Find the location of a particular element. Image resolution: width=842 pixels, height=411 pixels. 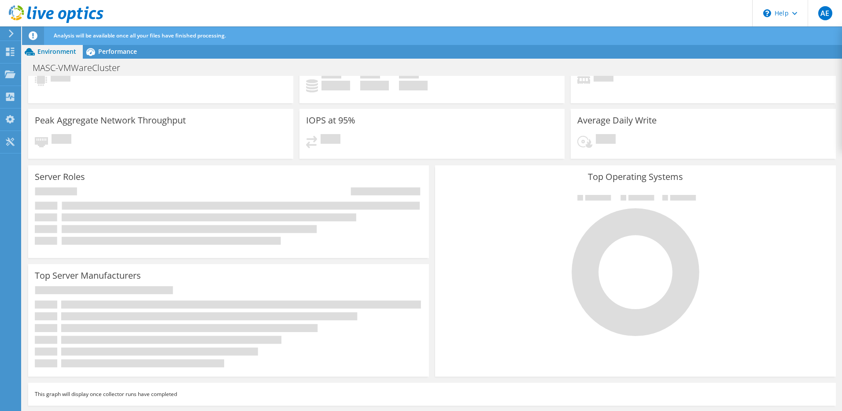

h3: Server Roles is located at coordinates (60, 177).